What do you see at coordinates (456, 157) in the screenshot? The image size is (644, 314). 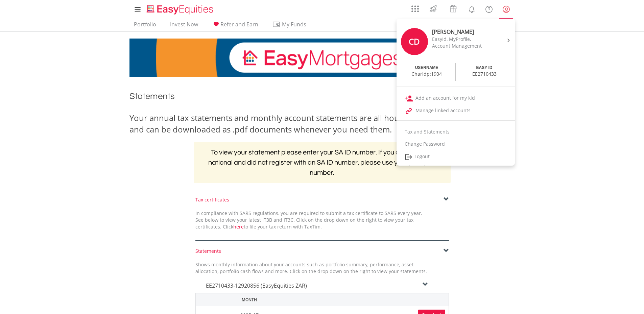 I see `a: Logout` at bounding box center [456, 157].